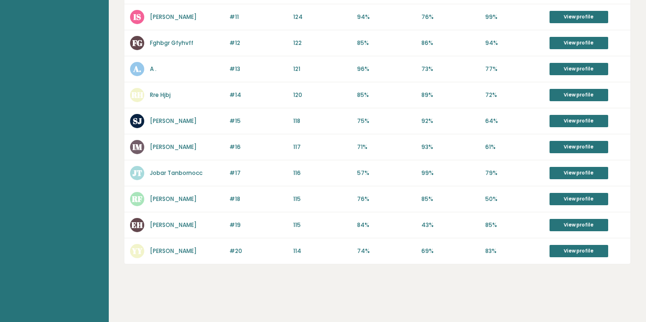 The height and width of the screenshot is (322, 646). Describe the element at coordinates (137, 250) in the screenshot. I see `text: YY` at that location.